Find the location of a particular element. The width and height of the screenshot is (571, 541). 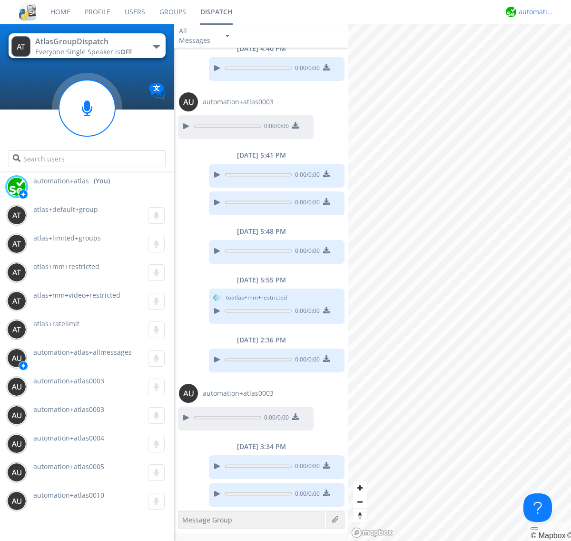

div: All Messages is located at coordinates (198, 36).